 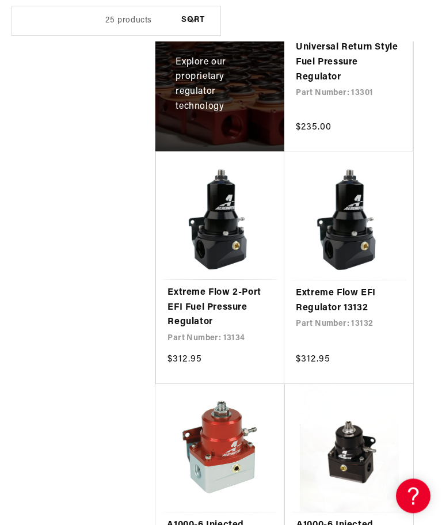 I want to click on a: Extreme Flow EFI Regulator 13132, so click(x=349, y=301).